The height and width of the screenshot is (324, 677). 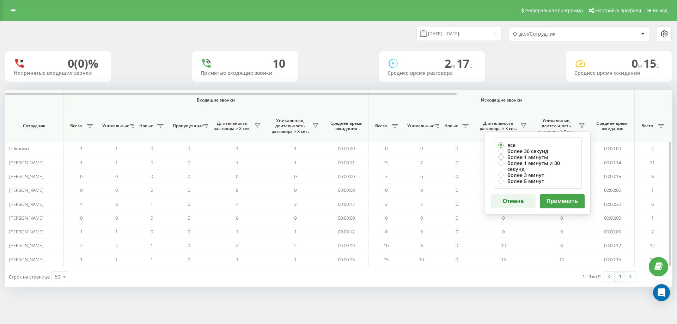 What do you see at coordinates (29, 277) in the screenshot?
I see `span: Строк на странице` at bounding box center [29, 277].